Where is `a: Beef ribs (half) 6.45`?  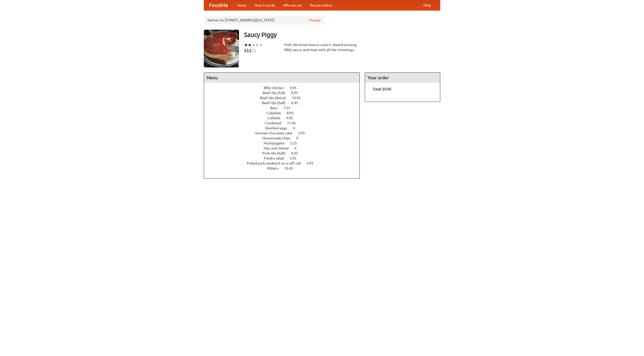 a: Beef ribs (half) 6.45 is located at coordinates (285, 103).